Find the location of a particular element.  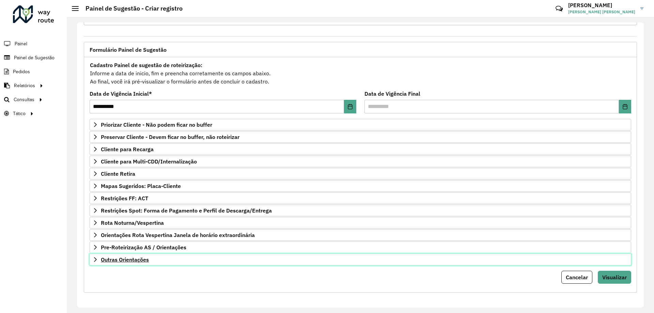

button: Cancelar is located at coordinates (576, 277).